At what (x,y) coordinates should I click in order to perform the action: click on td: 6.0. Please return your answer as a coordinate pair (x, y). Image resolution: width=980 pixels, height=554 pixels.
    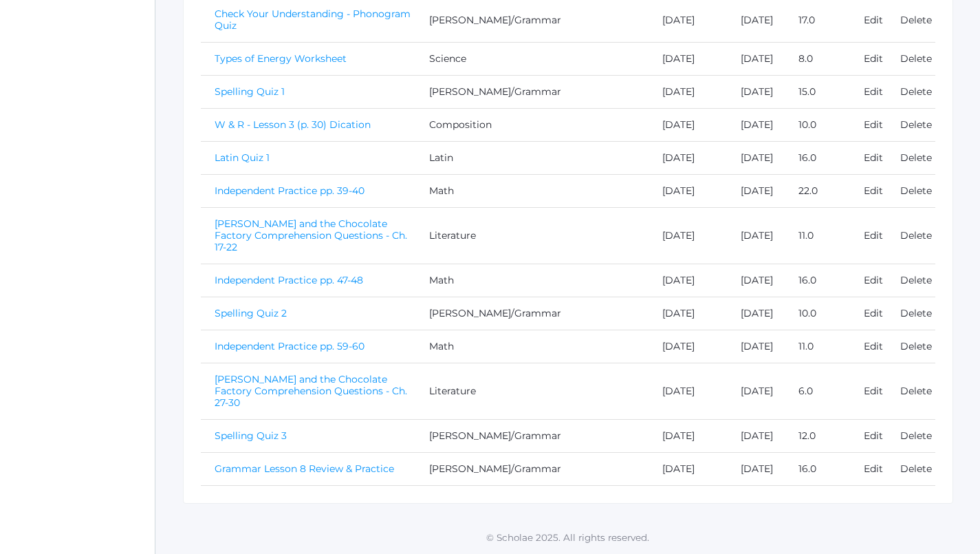
    Looking at the image, I should click on (817, 391).